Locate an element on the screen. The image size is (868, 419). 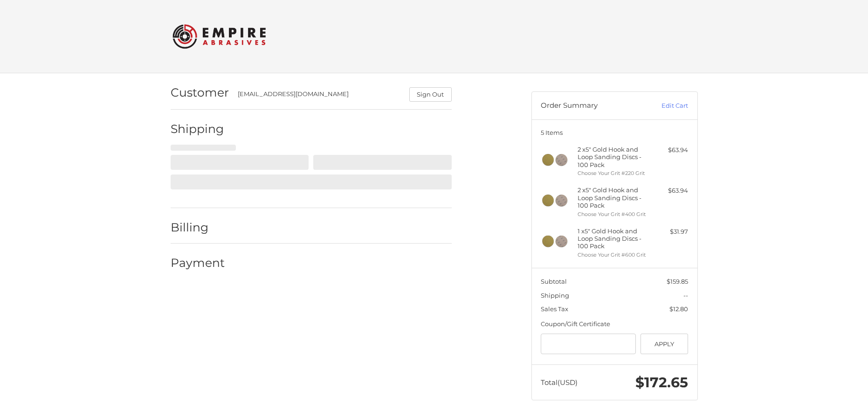
input: Gift Certificate or Coupon Code is located at coordinates (589, 343).